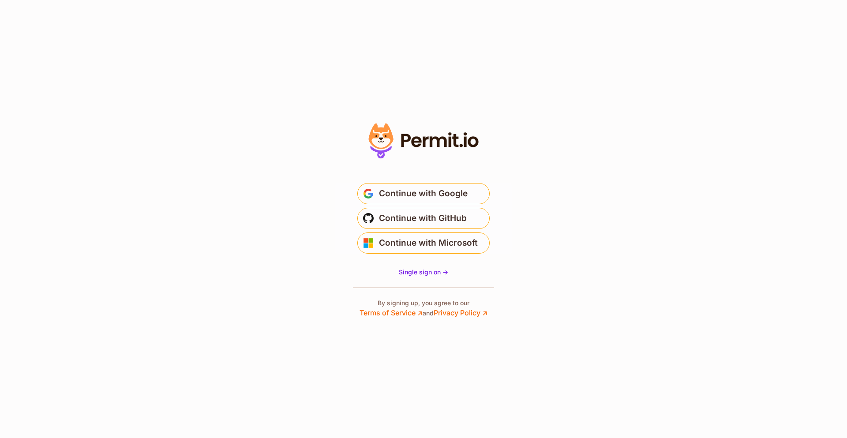  What do you see at coordinates (423, 218) in the screenshot?
I see `button: Continue with GitHub` at bounding box center [423, 218].